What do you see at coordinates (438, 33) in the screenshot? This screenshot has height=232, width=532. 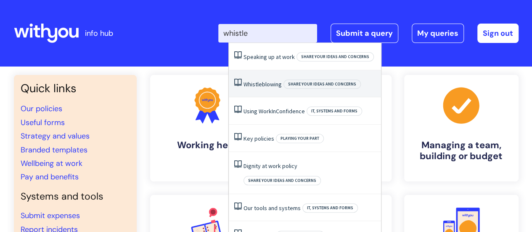 I see `a: My queries` at bounding box center [438, 33].